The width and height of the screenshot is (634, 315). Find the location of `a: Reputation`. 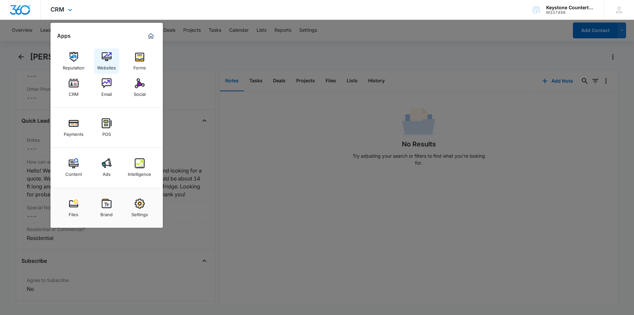

a: Reputation is located at coordinates (74, 61).